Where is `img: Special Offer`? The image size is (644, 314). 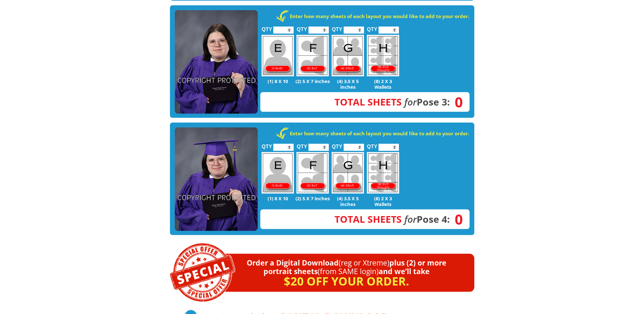 img: Special Offer is located at coordinates (203, 273).